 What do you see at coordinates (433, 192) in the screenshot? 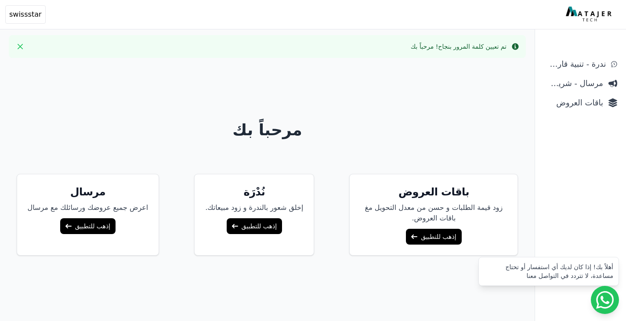
I see `h5: باقات العروض` at bounding box center [433, 192].